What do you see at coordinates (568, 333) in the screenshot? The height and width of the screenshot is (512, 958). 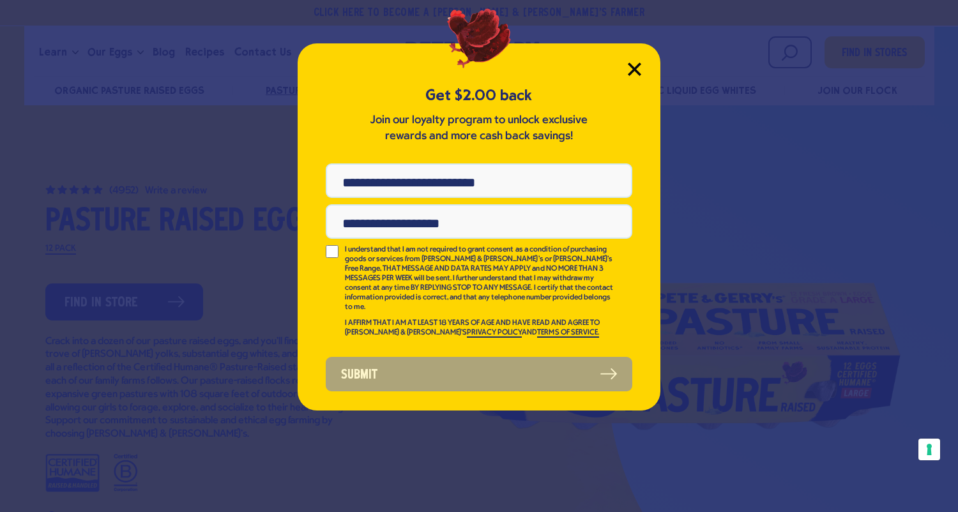 I see `a: TERMS OF SERVICE.` at bounding box center [568, 333].